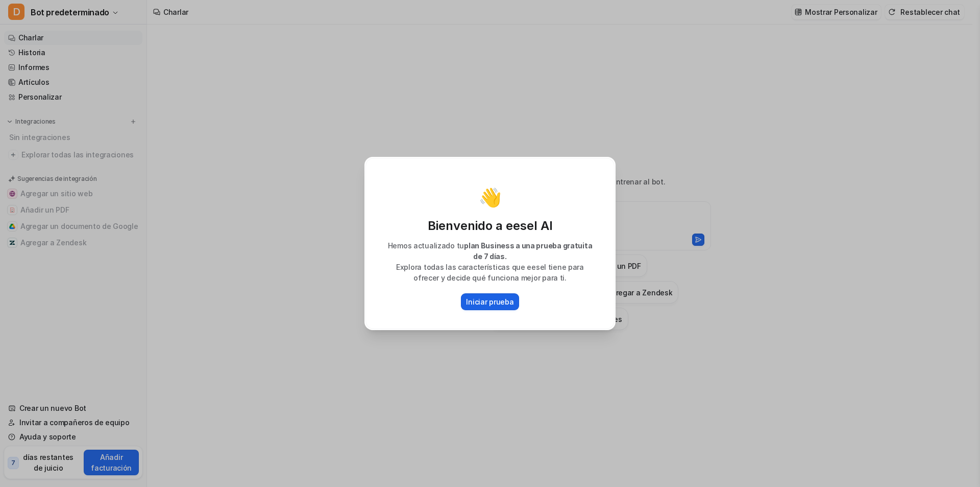 This screenshot has height=487, width=980. What do you see at coordinates (490, 302) in the screenshot?
I see `font: Iniciar prueba` at bounding box center [490, 302].